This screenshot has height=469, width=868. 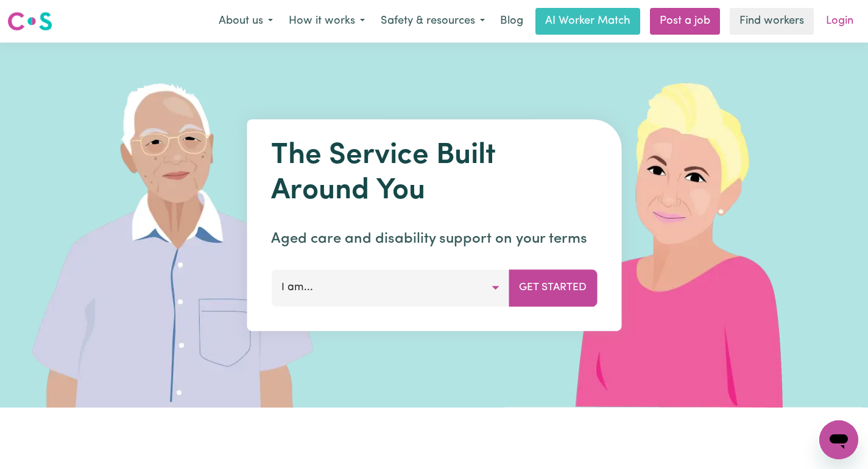 I want to click on button: About us, so click(x=246, y=22).